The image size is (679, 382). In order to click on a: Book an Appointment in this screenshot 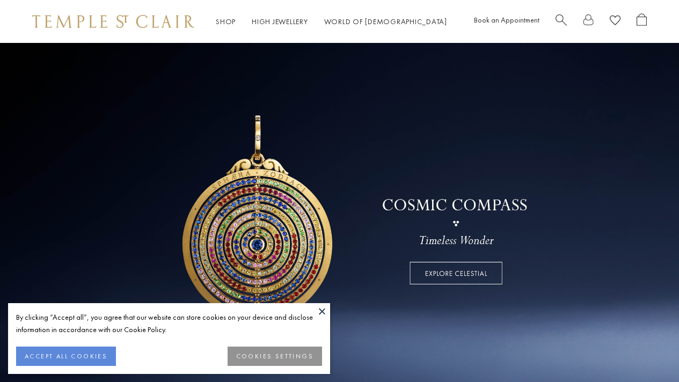, I will do `click(506, 20)`.